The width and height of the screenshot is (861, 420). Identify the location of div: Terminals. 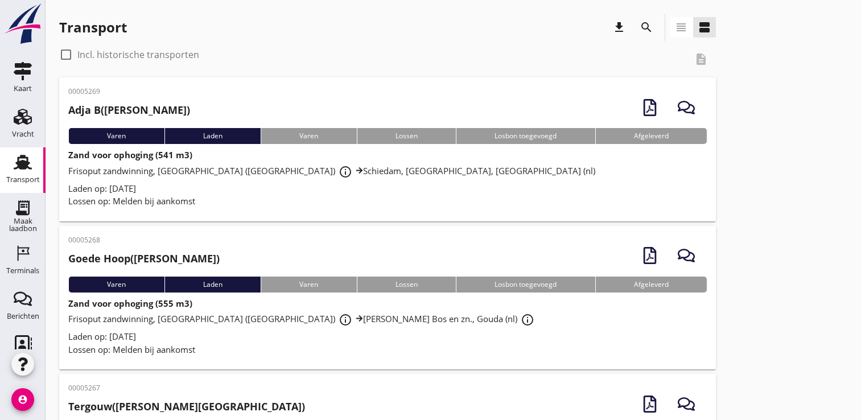
(23, 270).